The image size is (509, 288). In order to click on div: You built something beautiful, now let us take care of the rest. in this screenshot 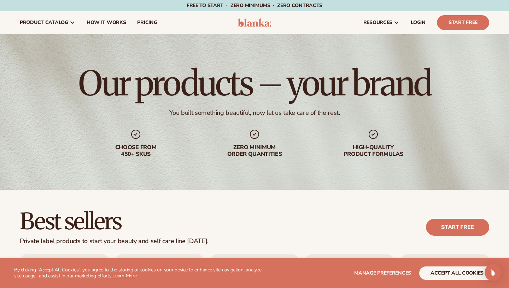, I will do `click(255, 113)`.